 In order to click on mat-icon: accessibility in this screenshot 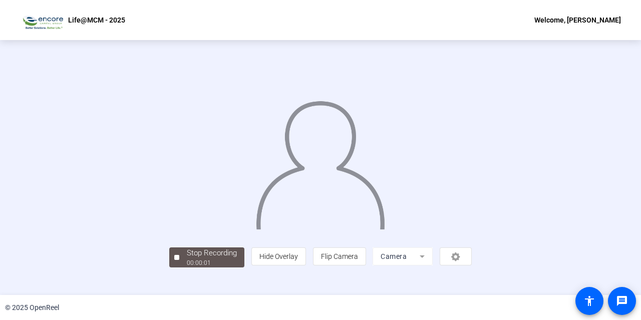, I will do `click(589, 301)`.